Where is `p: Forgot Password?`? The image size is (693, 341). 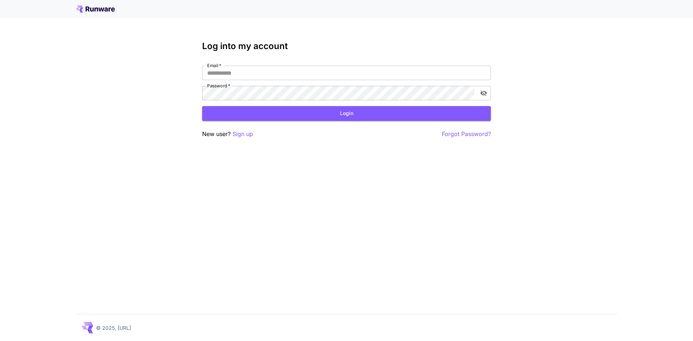 p: Forgot Password? is located at coordinates (466, 134).